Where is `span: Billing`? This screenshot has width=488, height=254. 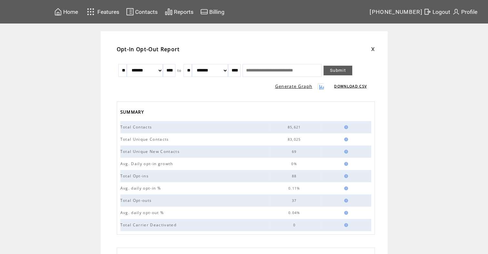 span: Billing is located at coordinates (217, 12).